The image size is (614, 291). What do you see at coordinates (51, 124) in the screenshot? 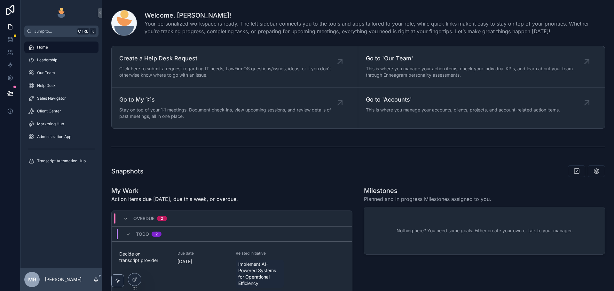
I see `span: Marketing Hub` at bounding box center [51, 124].